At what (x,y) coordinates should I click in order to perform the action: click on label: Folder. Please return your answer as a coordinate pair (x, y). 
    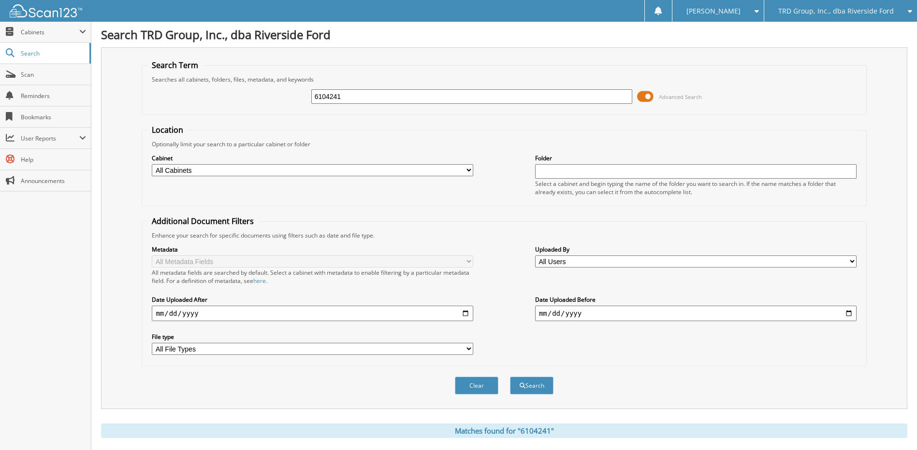
    Looking at the image, I should click on (696, 158).